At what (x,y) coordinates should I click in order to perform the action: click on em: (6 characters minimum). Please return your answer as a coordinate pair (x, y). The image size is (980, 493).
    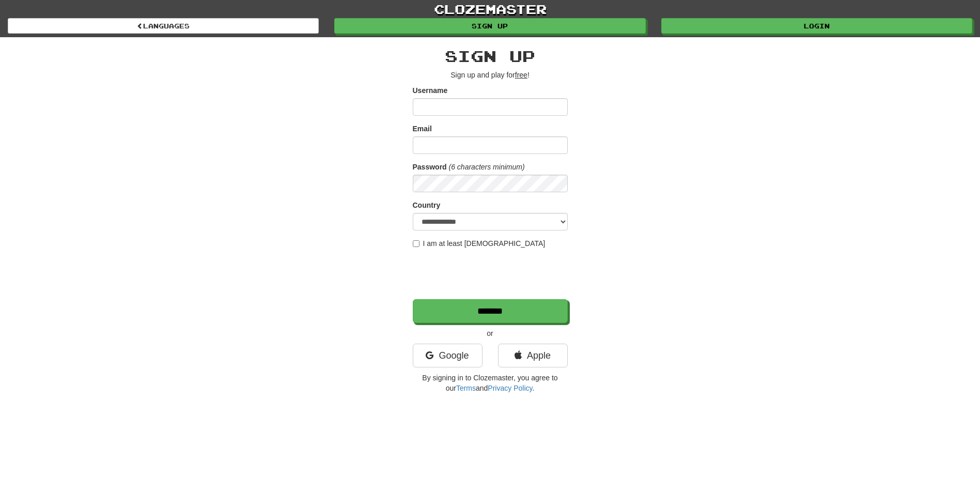
    Looking at the image, I should click on (486, 167).